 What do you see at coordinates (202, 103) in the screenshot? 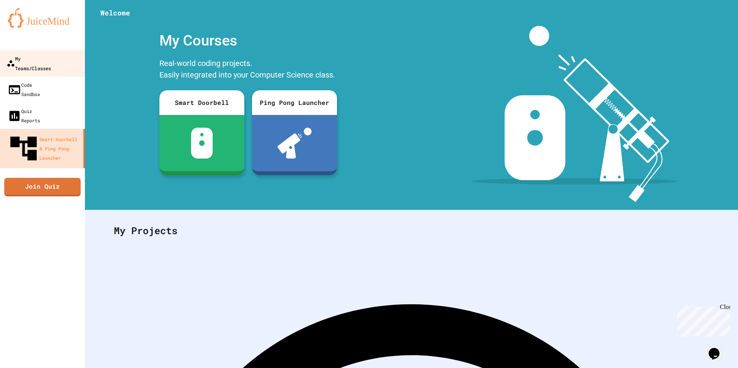
I see `div: Smart Doorbell` at bounding box center [202, 103].